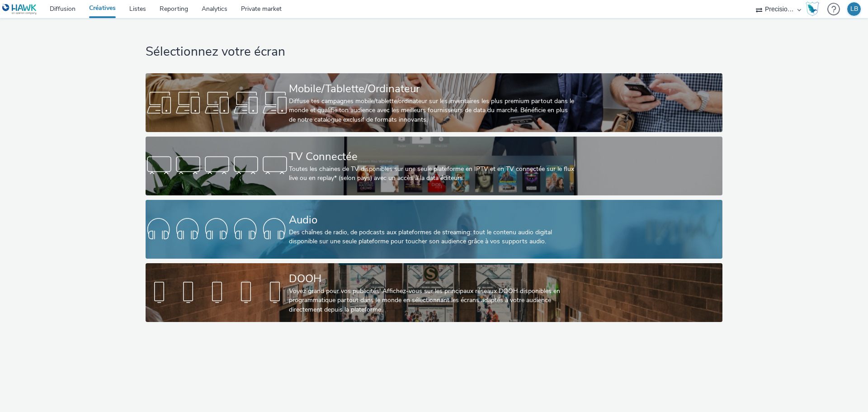 The width and height of the screenshot is (868, 412). Describe the element at coordinates (433, 166) in the screenshot. I see `a: TV ConnectéeToutes les chaines de TV disponibles sur une seule plateforme en IPTV et en TV connec...` at that location.